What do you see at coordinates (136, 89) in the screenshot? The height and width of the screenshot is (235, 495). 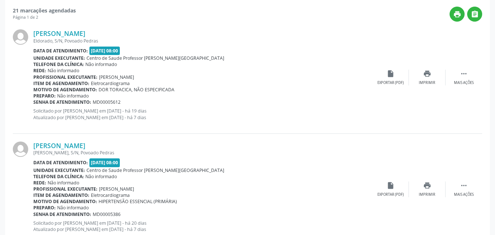 I see `span: DOR TORACICA, NÃO ESPECIFICADA` at bounding box center [136, 89].